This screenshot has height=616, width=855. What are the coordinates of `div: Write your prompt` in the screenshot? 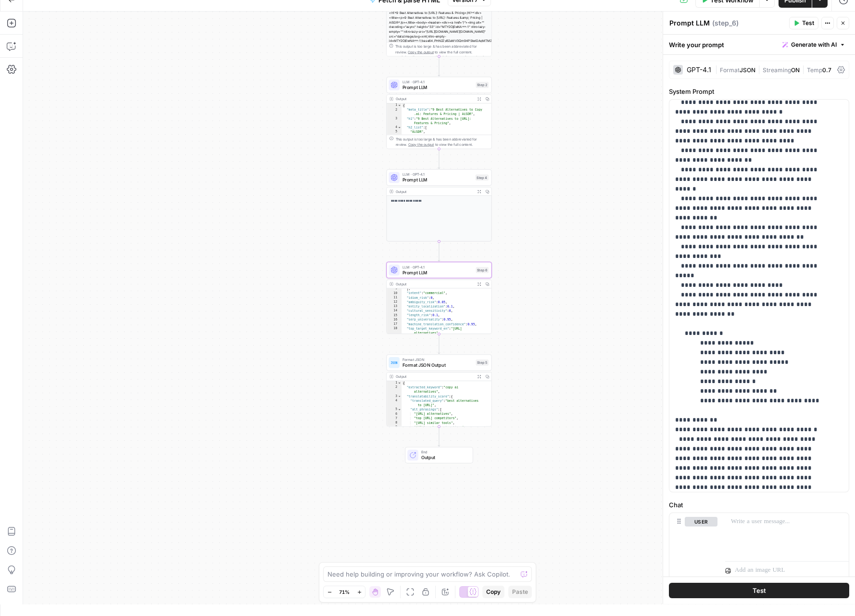 It's located at (759, 44).